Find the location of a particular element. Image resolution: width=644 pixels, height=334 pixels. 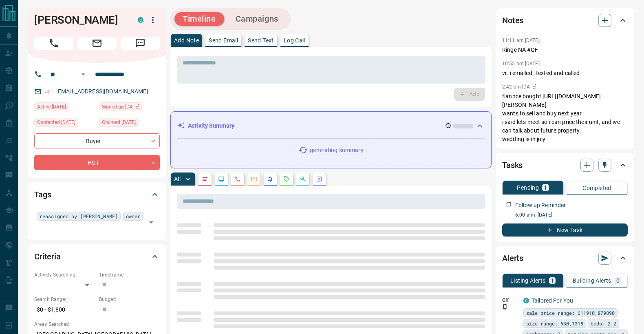

p: Ringc NA #GF is located at coordinates (565, 50).